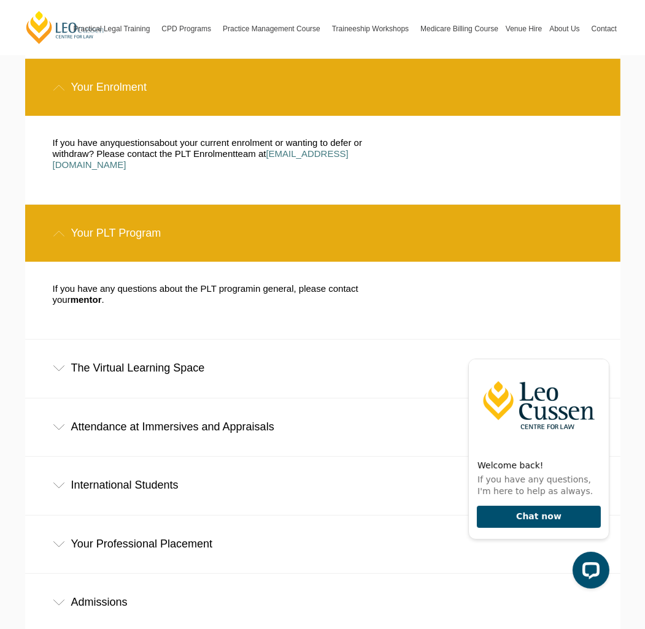  Describe the element at coordinates (323, 87) in the screenshot. I see `div: Your Enrolment` at that location.